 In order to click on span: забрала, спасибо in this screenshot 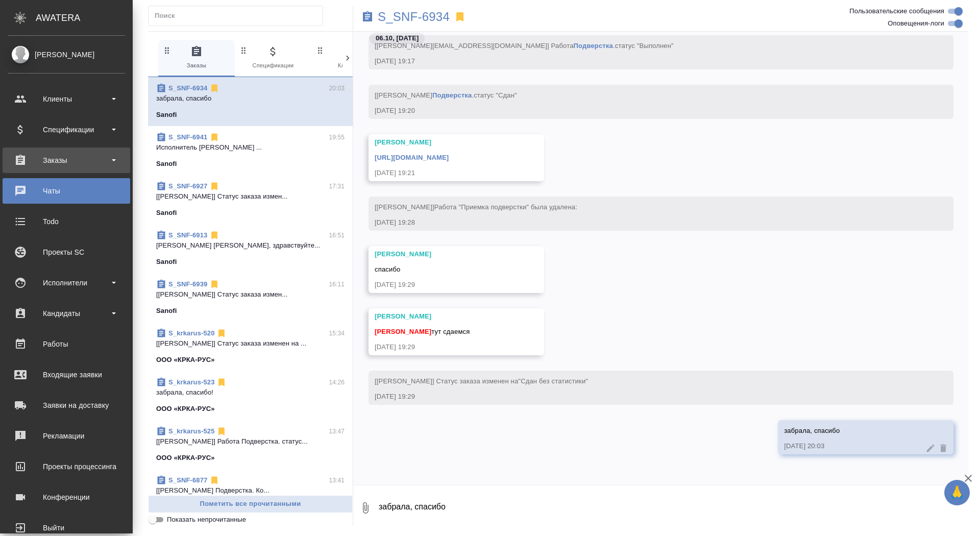, I will do `click(811, 430)`.